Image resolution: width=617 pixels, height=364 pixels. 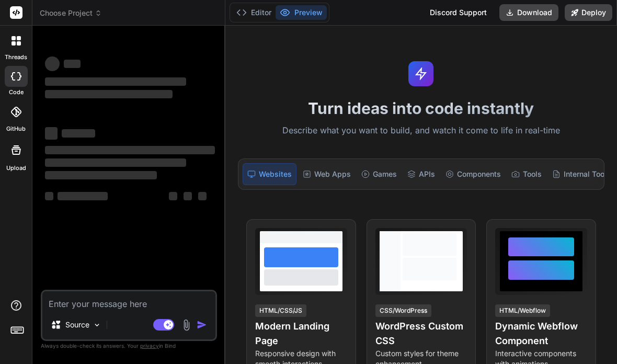 What do you see at coordinates (15, 129) in the screenshot?
I see `label: GitHub` at bounding box center [15, 129].